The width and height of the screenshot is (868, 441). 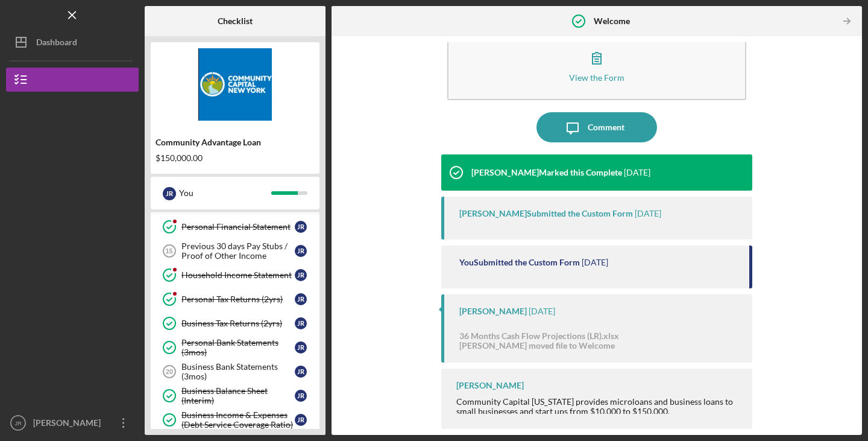 I want to click on a: Personal Bank Statements (3mos)JR, so click(x=235, y=347).